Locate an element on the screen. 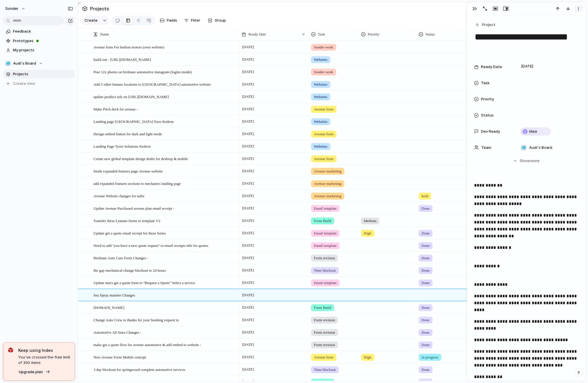 This screenshot has width=588, height=383. span: hold is located at coordinates (425, 196).